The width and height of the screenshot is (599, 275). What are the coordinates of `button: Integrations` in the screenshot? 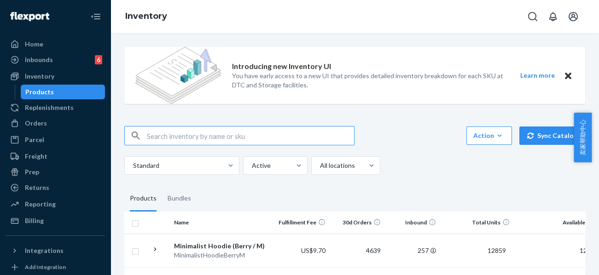 It's located at (55, 251).